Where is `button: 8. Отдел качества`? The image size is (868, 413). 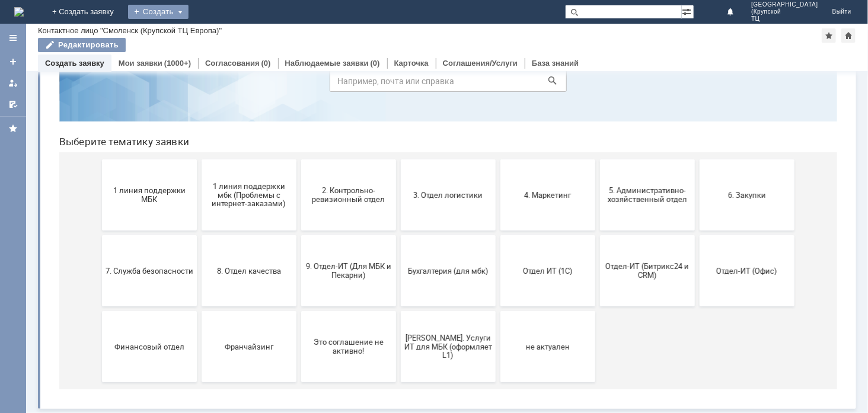 button: 8. Отдел качества is located at coordinates (199, 253).